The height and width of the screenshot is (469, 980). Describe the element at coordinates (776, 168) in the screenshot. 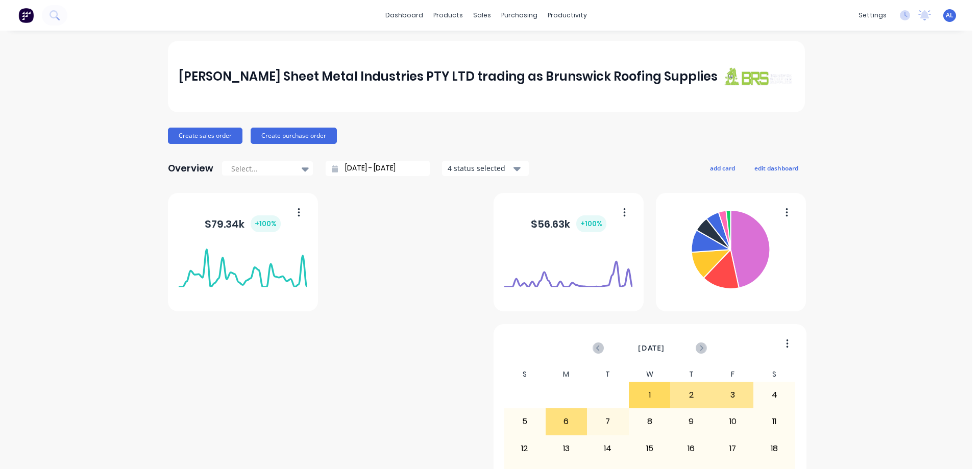

I see `button: edit dashboard` at that location.